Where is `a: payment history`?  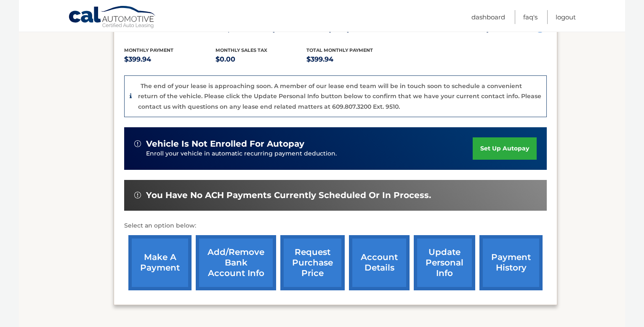 a: payment history is located at coordinates (511, 263).